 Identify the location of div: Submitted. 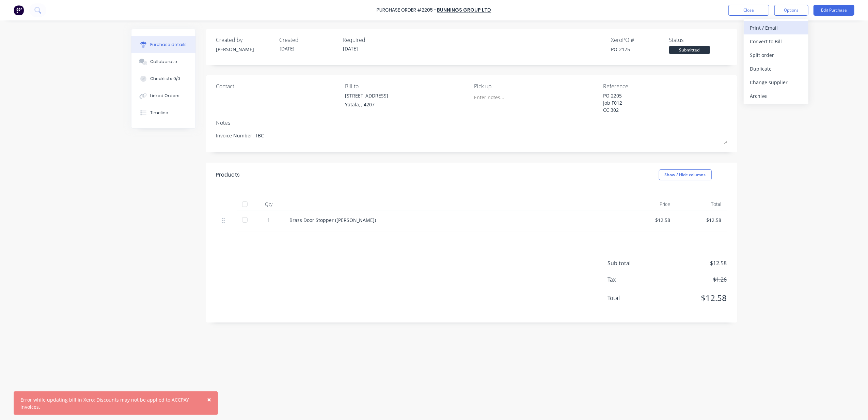
(690, 49).